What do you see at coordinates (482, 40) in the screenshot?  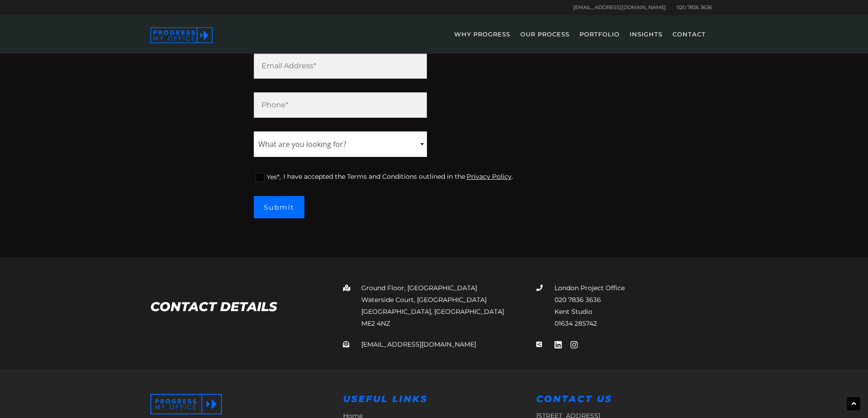 I see `a: WHY PROGRESS` at bounding box center [482, 40].